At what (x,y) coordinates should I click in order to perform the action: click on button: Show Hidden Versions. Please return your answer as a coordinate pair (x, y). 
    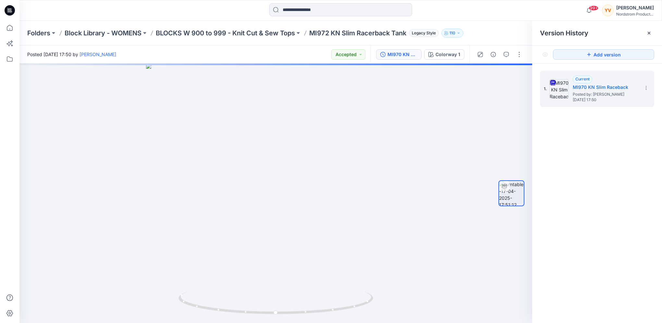
    Looking at the image, I should click on (545, 55).